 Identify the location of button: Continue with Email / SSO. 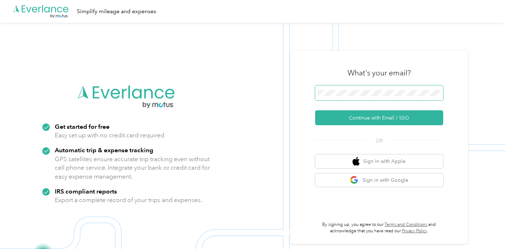
(380, 118).